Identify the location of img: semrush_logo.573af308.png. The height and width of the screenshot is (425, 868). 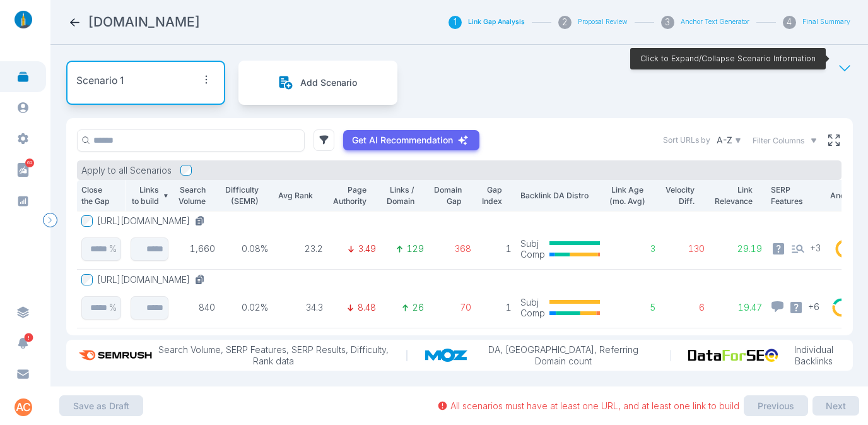
(117, 355).